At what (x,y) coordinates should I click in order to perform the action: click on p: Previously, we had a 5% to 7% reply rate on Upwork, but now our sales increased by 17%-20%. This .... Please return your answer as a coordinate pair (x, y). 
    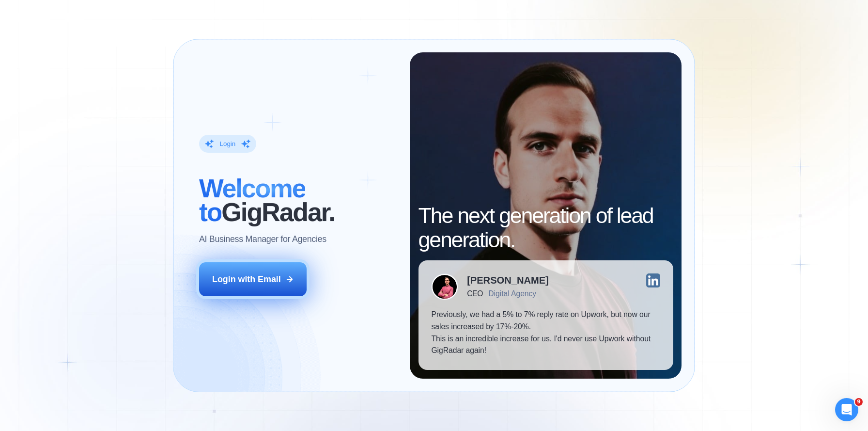
    Looking at the image, I should click on (546, 332).